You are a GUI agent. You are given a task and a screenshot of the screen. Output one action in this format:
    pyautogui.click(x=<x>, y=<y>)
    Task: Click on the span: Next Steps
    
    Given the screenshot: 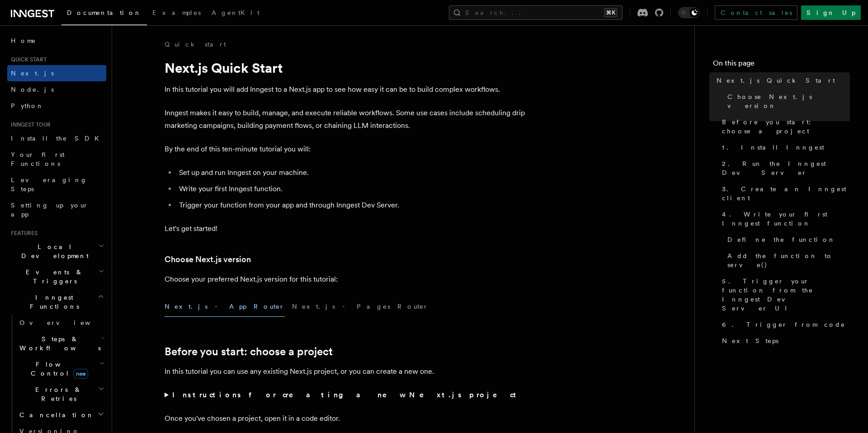 What is the action you would take?
    pyautogui.click(x=751, y=341)
    